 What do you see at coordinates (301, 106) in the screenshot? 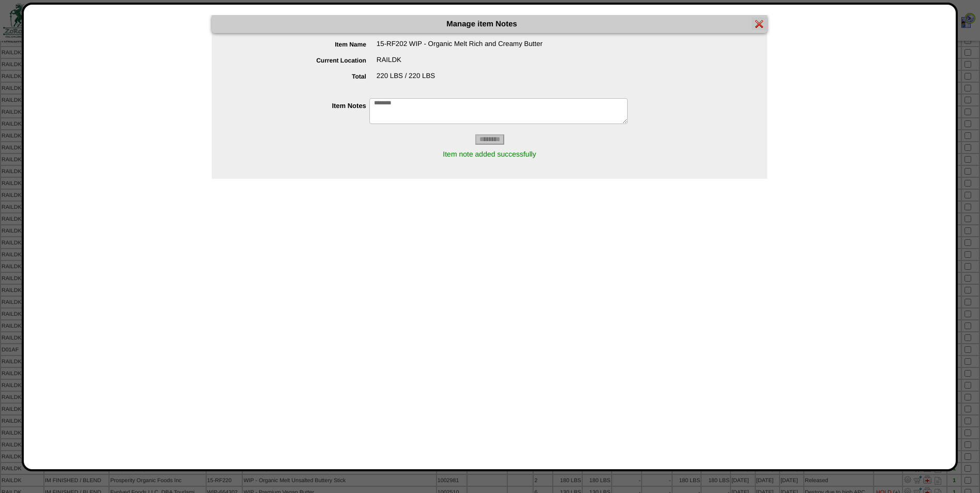
I see `label: Item Notes` at bounding box center [301, 106].